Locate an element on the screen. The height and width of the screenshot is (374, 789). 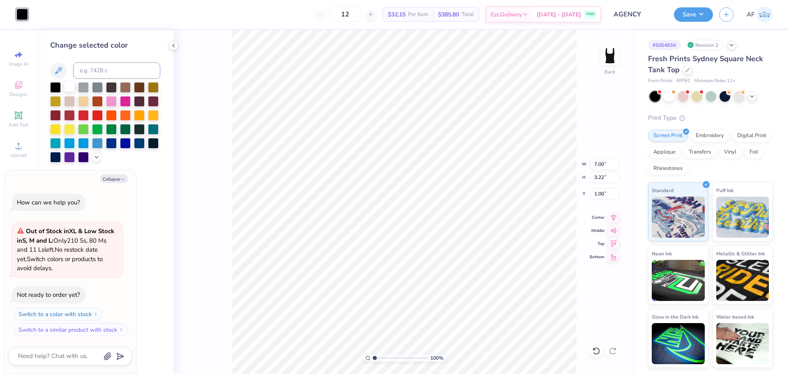
div: Back is located at coordinates (610, 72).